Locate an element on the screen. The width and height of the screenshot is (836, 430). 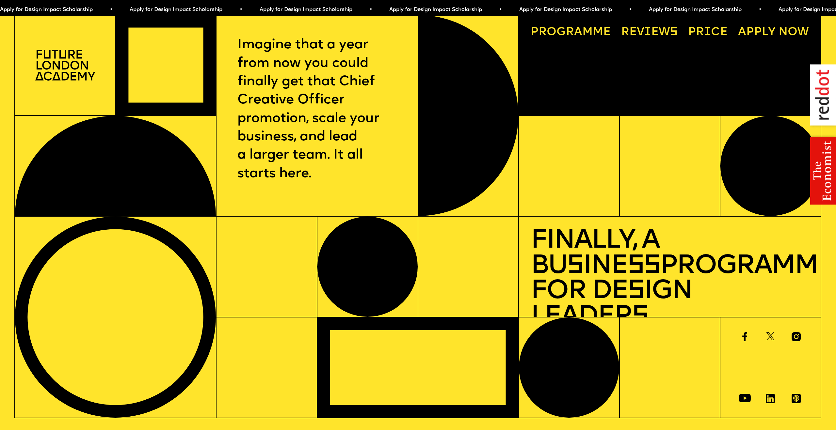
a: Apply now is located at coordinates (773, 32).